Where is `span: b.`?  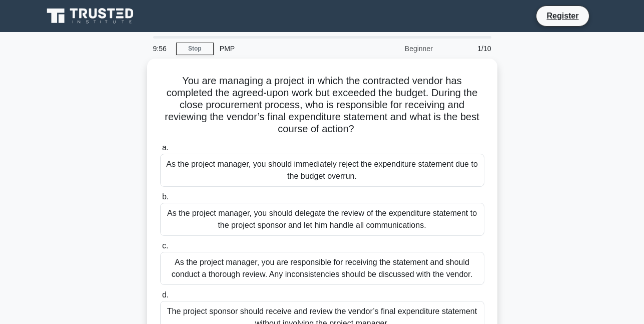 span: b. is located at coordinates (165, 196).